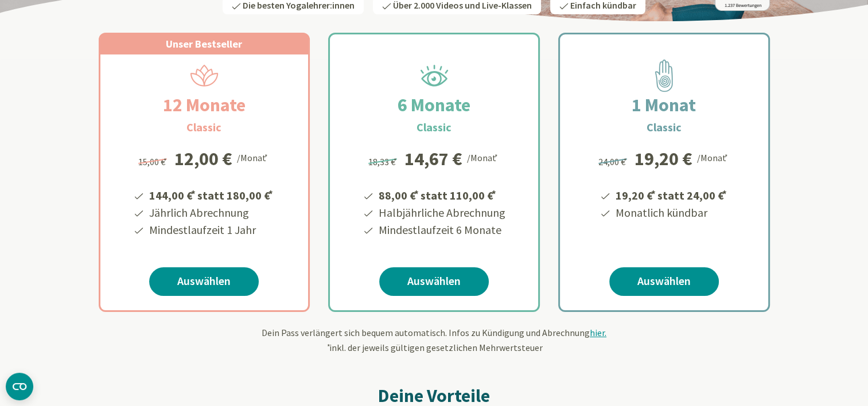  I want to click on h2: 6 Monate, so click(433, 105).